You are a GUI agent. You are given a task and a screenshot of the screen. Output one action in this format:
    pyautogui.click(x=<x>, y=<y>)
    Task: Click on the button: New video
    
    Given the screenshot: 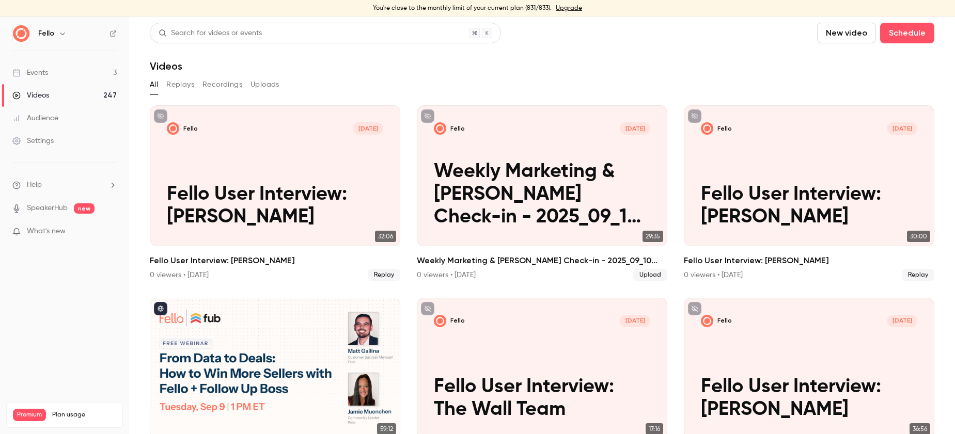 What is the action you would take?
    pyautogui.click(x=847, y=33)
    